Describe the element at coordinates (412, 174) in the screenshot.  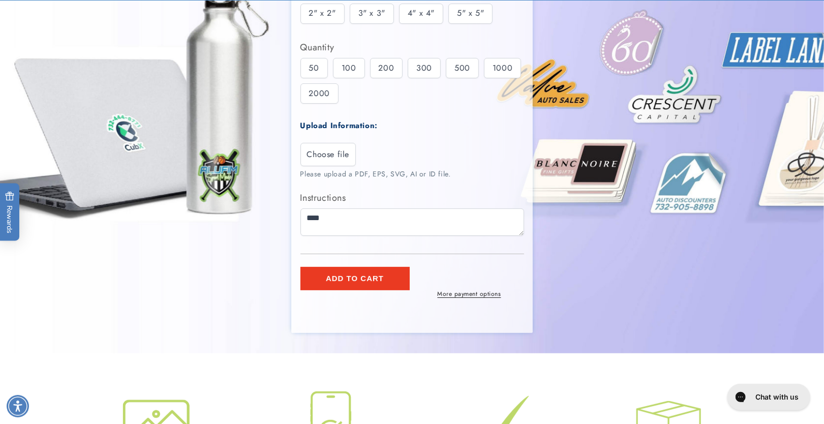
I see `div: Please upload a PDF, EPS, SVG, AI or ID file.` at that location.